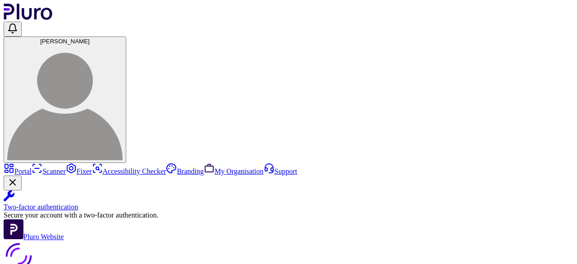 This screenshot has height=264, width=577. Describe the element at coordinates (289, 202) in the screenshot. I see `aside: Sidebar menu` at that location.